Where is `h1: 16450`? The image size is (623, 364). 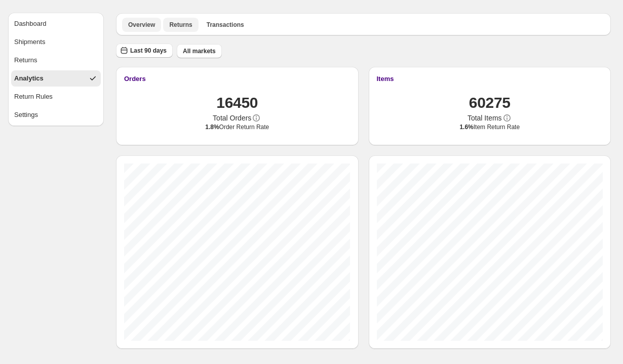 h1: 16450 is located at coordinates (237, 103).